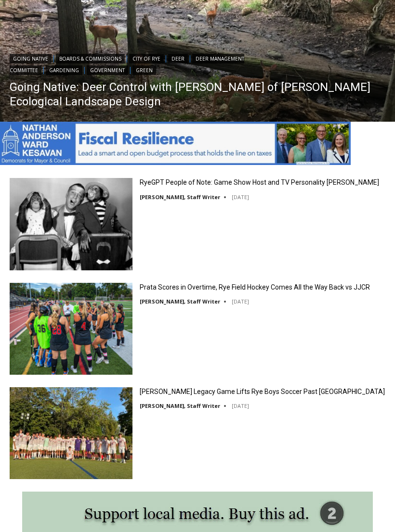  I want to click on a: Going Native, so click(30, 59).